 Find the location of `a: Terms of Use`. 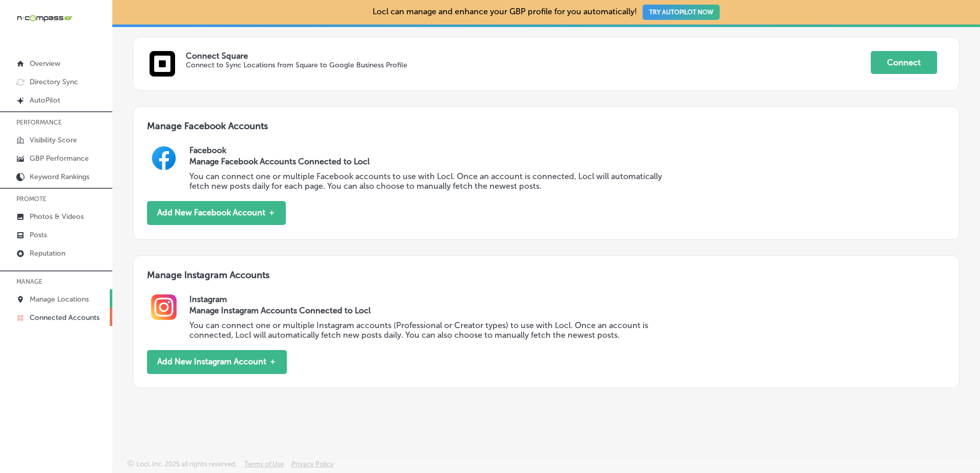

a: Terms of Use is located at coordinates (264, 466).